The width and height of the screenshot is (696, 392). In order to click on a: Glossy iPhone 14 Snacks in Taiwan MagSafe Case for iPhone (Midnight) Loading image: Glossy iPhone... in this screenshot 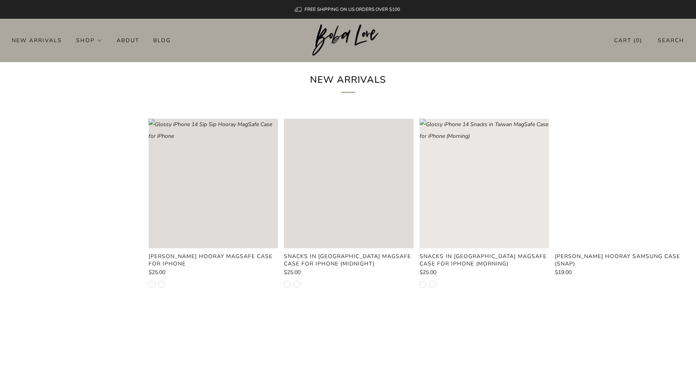, I will do `click(349, 183)`.